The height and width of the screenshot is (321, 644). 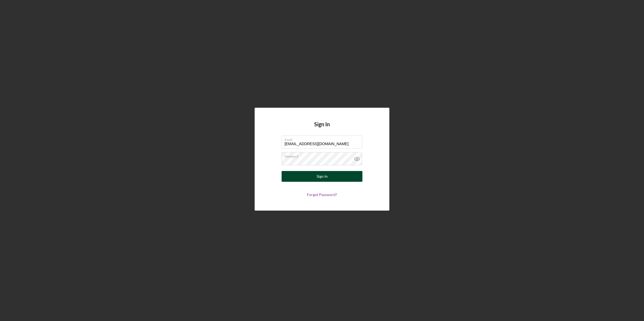 What do you see at coordinates (322, 195) in the screenshot?
I see `a: Forgot Password?` at bounding box center [322, 195].